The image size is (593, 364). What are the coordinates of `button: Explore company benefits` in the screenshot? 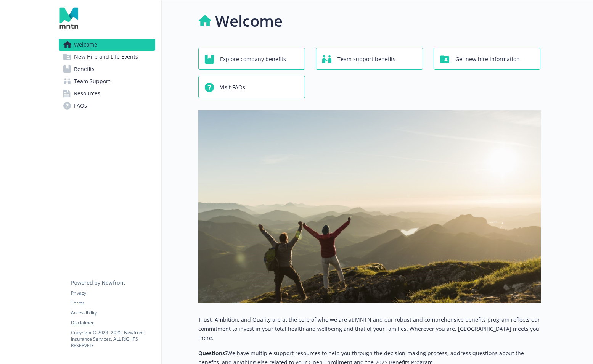 It's located at (252, 59).